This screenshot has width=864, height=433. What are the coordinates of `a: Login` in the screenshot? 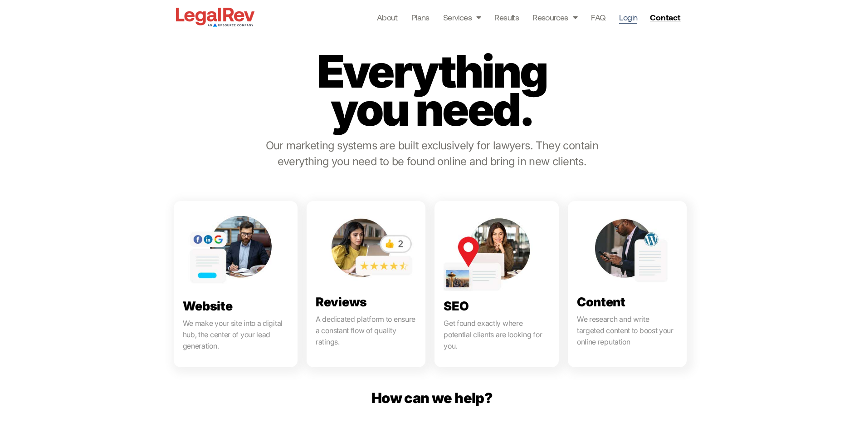 It's located at (628, 17).